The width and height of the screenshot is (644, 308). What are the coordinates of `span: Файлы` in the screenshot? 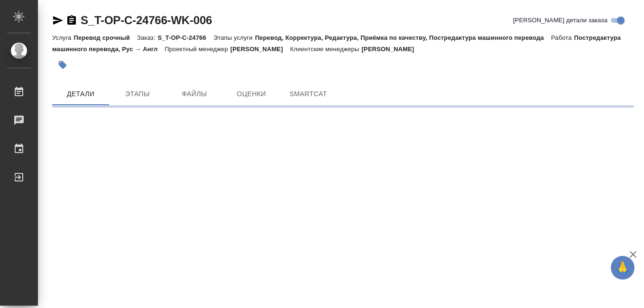 It's located at (195, 94).